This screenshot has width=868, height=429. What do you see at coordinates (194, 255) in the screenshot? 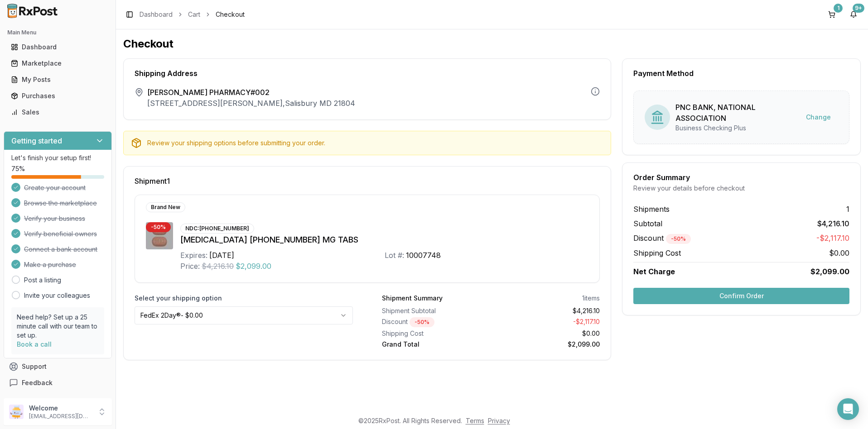
I see `div: Expires:` at bounding box center [194, 255].